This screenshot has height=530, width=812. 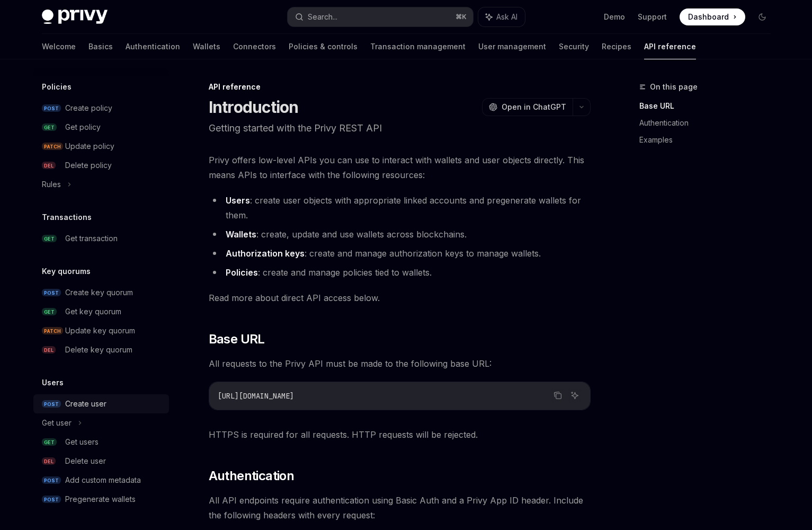 I want to click on h5: Transactions, so click(x=67, y=217).